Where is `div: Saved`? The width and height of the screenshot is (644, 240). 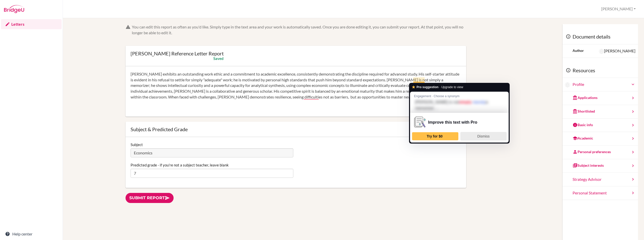 div: Saved is located at coordinates (218, 59).